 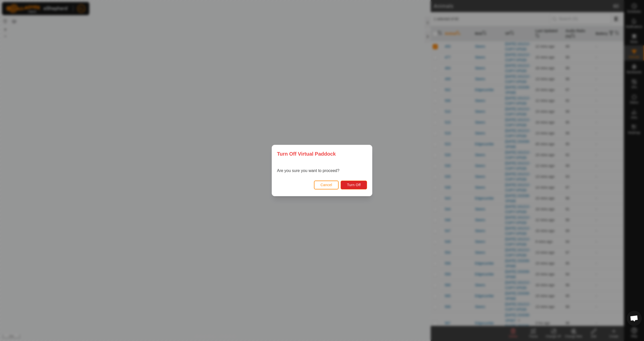 What do you see at coordinates (307, 153) in the screenshot?
I see `span: Turn Off Virtual Paddock` at bounding box center [307, 153].